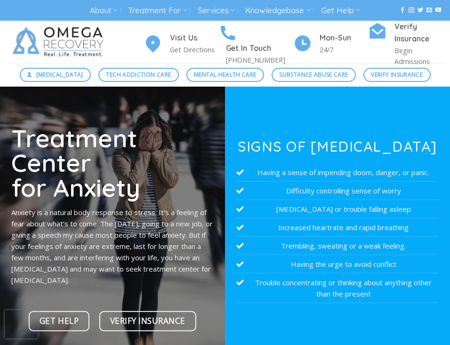 The width and height of the screenshot is (450, 345). What do you see at coordinates (138, 74) in the screenshot?
I see `span: Tech Addiction Care` at bounding box center [138, 74].